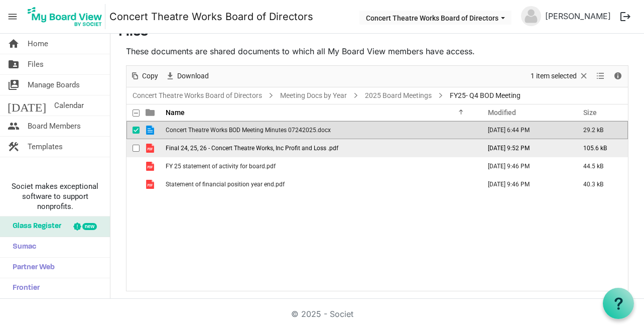 This screenshot has width=644, height=329. Describe the element at coordinates (144, 77) in the screenshot. I see `div: Copy` at that location.